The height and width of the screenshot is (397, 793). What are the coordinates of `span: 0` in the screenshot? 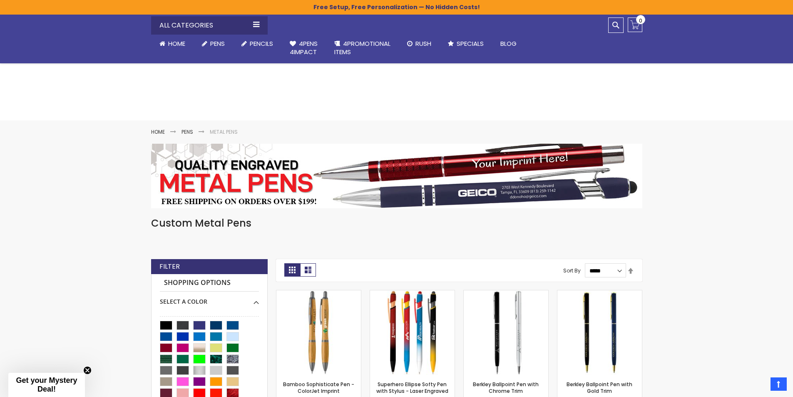 It's located at (641, 20).